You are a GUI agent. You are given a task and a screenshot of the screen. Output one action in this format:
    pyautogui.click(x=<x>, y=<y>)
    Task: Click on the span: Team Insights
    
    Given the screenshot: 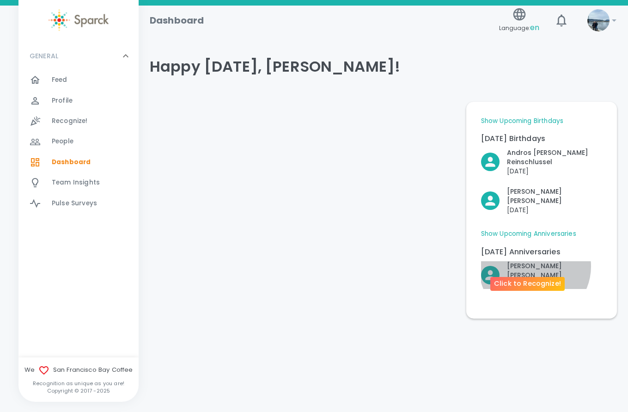 What is the action you would take?
    pyautogui.click(x=76, y=182)
    